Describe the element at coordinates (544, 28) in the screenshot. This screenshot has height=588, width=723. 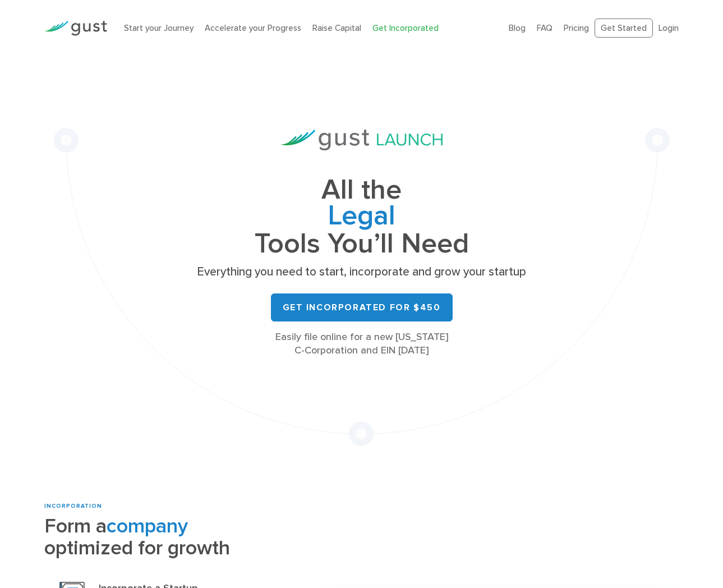
I see `a: FAQ` at that location.